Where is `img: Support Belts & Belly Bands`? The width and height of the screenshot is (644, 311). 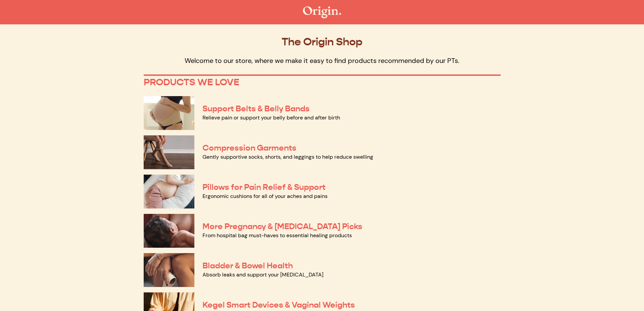
img: Support Belts & Belly Bands is located at coordinates (169, 113).